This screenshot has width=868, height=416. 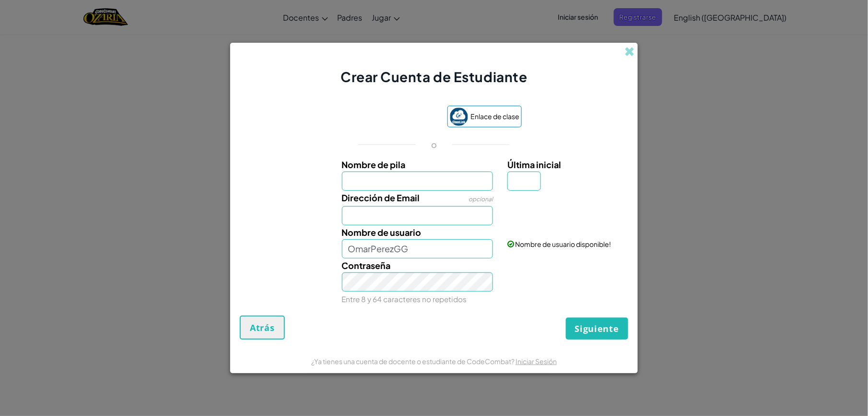 I want to click on img: classlink-logo-small.png, so click(x=459, y=117).